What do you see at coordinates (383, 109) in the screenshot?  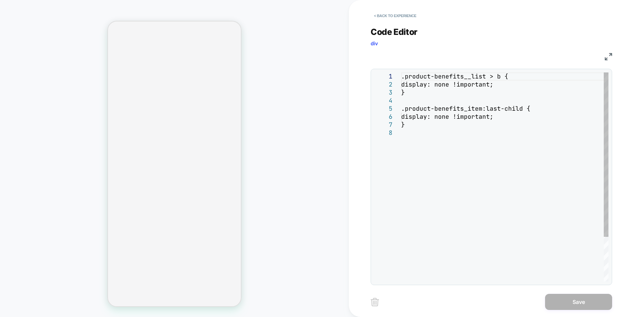 I see `div: 5` at bounding box center [383, 109].